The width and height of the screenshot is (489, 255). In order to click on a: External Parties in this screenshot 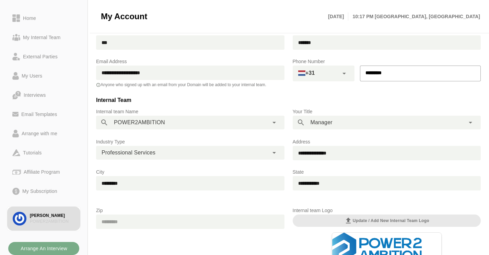, I will do `click(44, 57)`.